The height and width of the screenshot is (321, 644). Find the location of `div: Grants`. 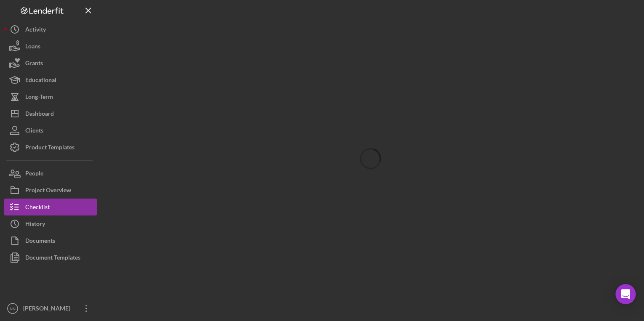

div: Grants is located at coordinates (34, 64).